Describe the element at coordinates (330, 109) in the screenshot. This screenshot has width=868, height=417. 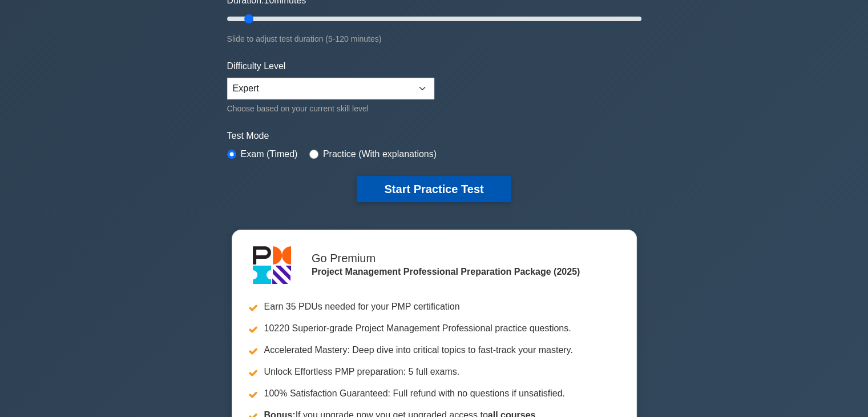
I see `div: Choose based on your current skill level` at that location.